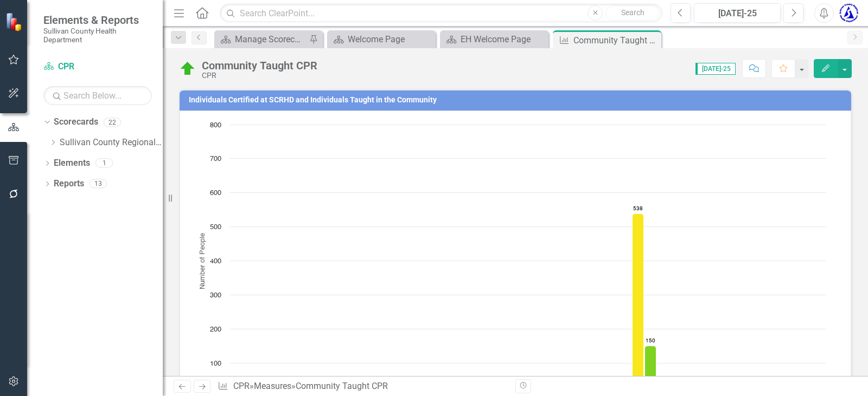  What do you see at coordinates (98, 20) in the screenshot?
I see `span: Elements & Reports` at bounding box center [98, 20].